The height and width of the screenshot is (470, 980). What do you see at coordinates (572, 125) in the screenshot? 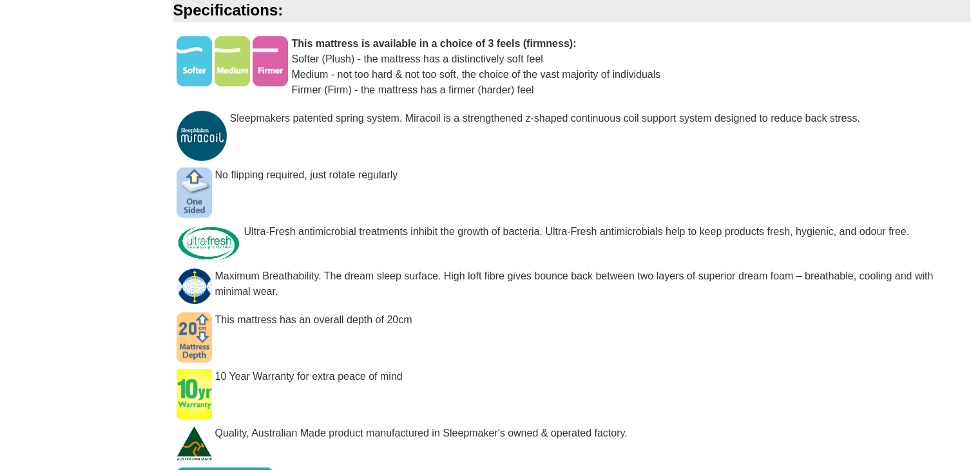
I see `div: Sleepmakers patented spring system. Miracoil is a strengthened z-shaped continuous coil support s...` at bounding box center [572, 125].